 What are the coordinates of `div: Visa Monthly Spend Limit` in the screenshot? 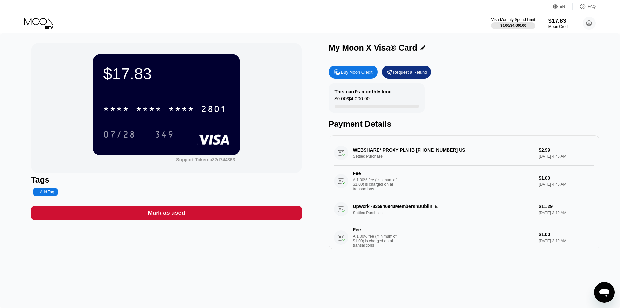 It's located at (513, 20).